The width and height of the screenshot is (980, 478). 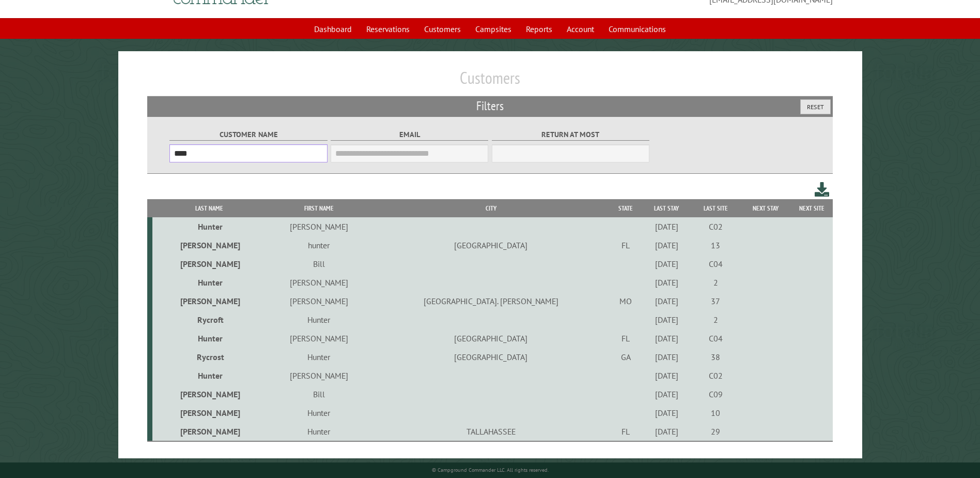 I want to click on td: 13, so click(x=716, y=245).